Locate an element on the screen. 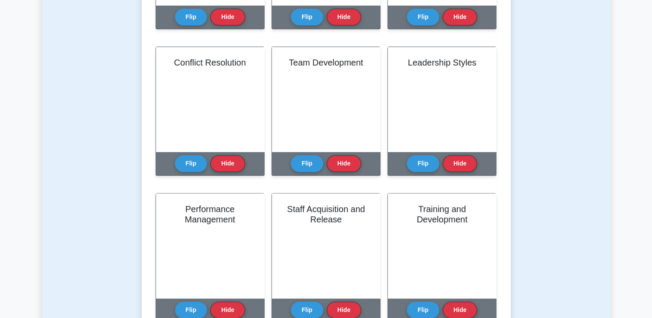 This screenshot has width=652, height=318. h2: Team Development is located at coordinates (326, 63).